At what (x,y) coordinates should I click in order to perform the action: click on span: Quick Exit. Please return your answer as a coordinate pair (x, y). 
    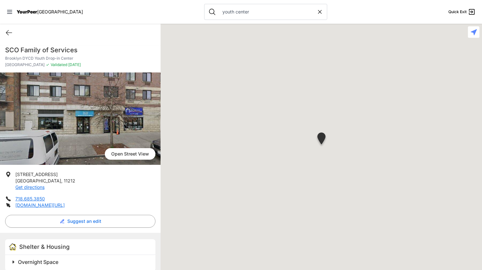
    Looking at the image, I should click on (458, 12).